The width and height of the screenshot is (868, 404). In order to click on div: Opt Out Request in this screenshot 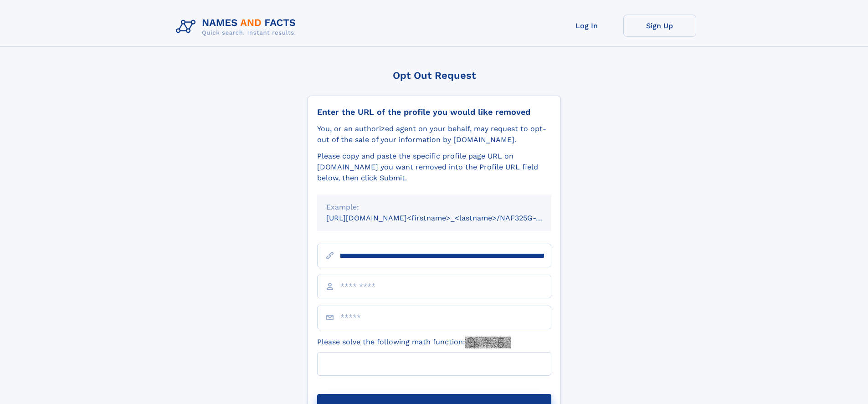, I will do `click(434, 75)`.